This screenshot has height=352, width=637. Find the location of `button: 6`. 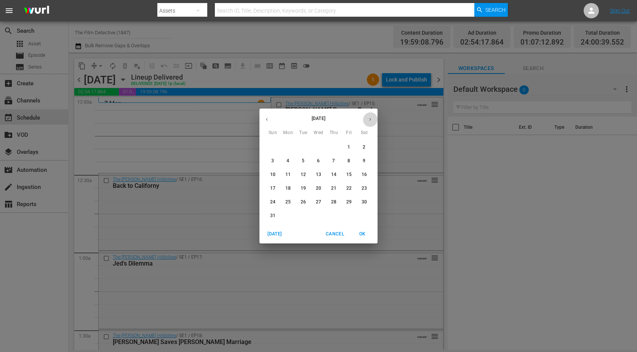

button: 6 is located at coordinates (319, 161).